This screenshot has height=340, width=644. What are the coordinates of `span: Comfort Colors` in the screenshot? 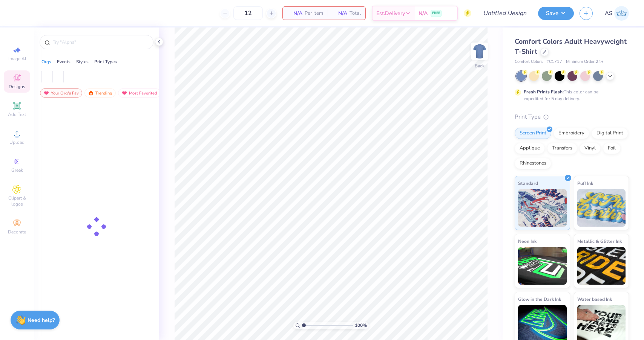 It's located at (529, 62).